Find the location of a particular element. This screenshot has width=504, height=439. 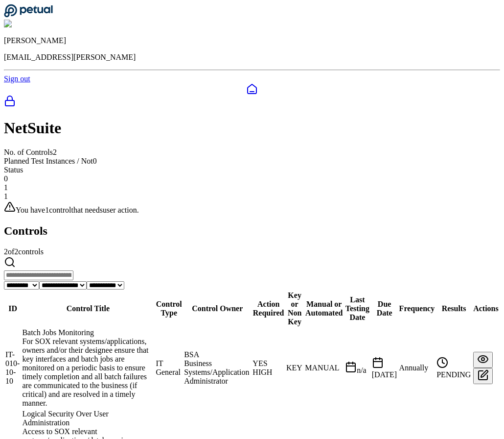

td: Annually is located at coordinates (417, 368).